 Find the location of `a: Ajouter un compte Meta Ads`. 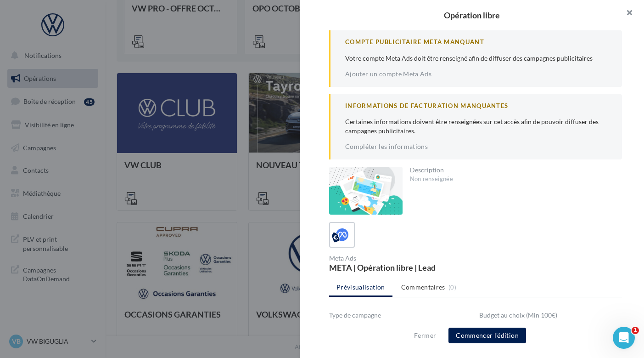

a: Ajouter un compte Meta Ads is located at coordinates (388, 74).